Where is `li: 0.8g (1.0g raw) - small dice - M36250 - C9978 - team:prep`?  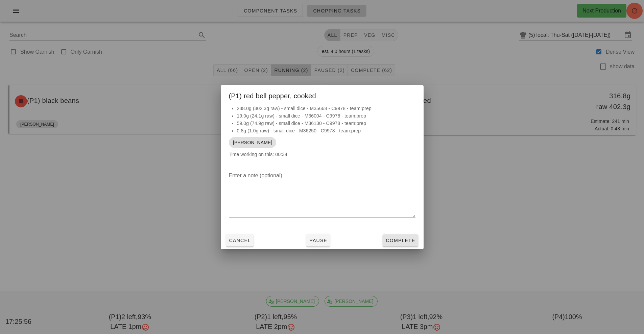 li: 0.8g (1.0g raw) - small dice - M36250 - C9978 - team:prep is located at coordinates (326, 130).